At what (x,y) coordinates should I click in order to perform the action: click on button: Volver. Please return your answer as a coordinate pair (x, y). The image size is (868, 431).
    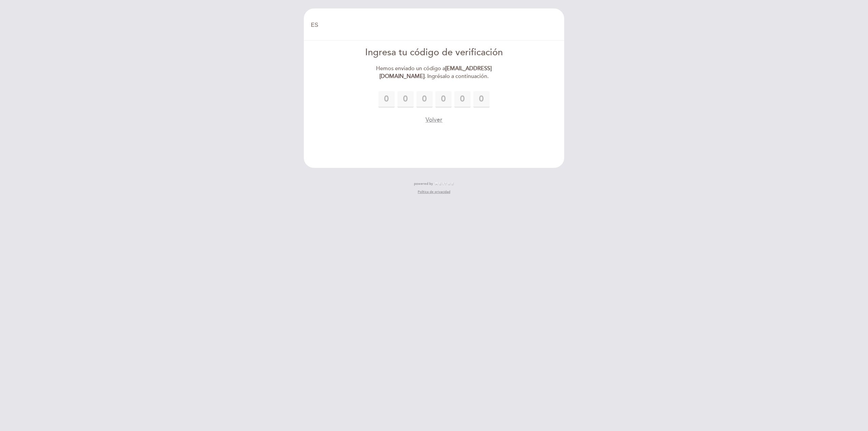
    Looking at the image, I should click on (434, 120).